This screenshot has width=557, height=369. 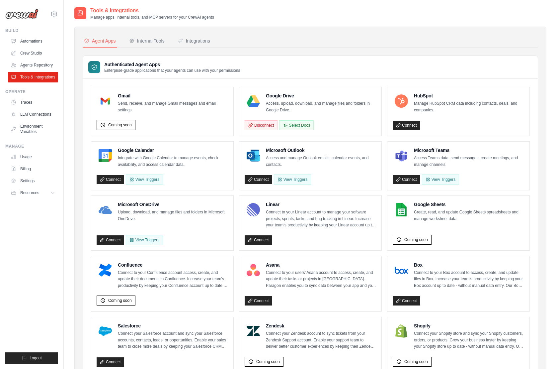 What do you see at coordinates (33, 53) in the screenshot?
I see `a: Crew Studio` at bounding box center [33, 53].